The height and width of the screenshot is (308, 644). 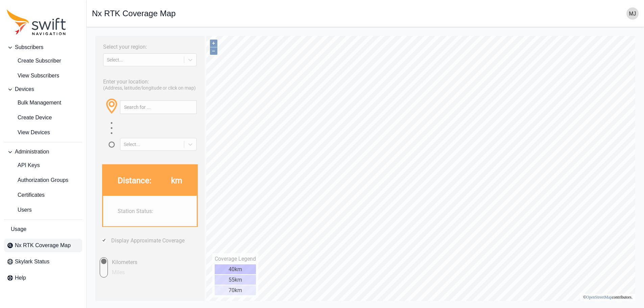 I want to click on span: Nx RTK Coverage Map, so click(x=43, y=245).